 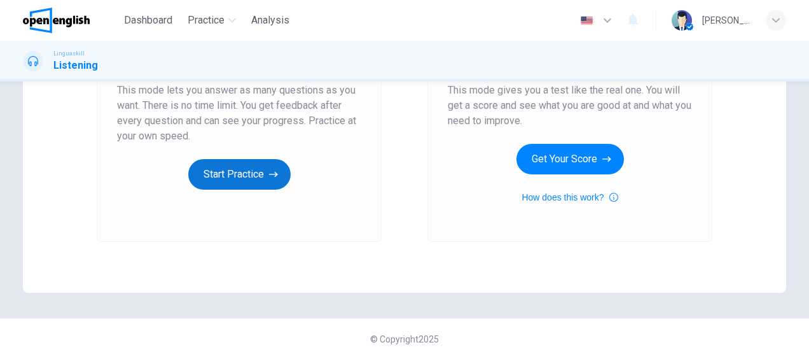 What do you see at coordinates (56, 20) in the screenshot?
I see `img: OpenEnglish logo` at bounding box center [56, 20].